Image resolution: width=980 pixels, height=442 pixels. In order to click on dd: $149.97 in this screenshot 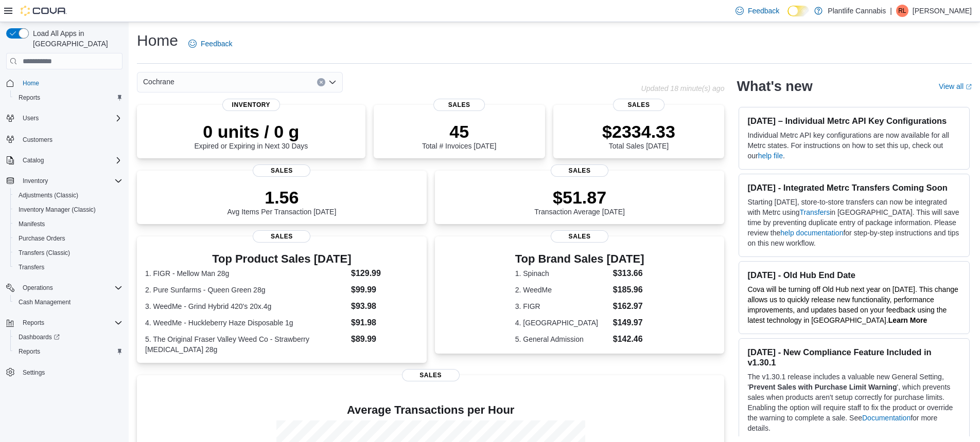, I will do `click(628, 323)`.